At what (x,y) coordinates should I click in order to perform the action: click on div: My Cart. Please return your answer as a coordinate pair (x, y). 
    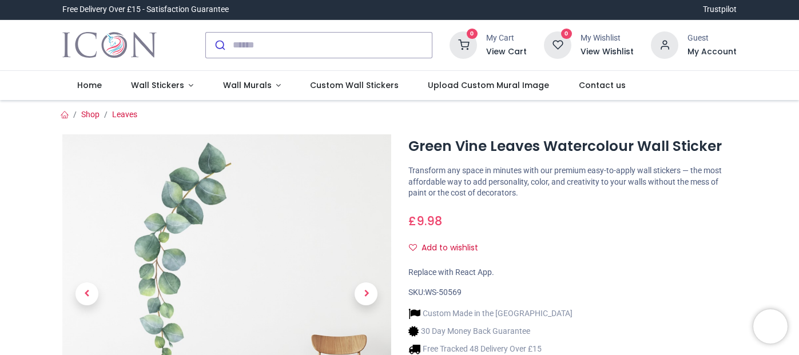
    Looking at the image, I should click on (506, 38).